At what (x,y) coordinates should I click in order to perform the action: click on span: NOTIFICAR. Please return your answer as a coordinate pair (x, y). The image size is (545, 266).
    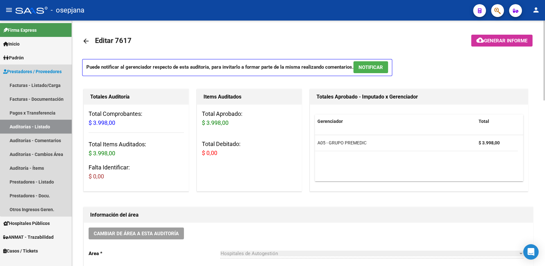
    Looking at the image, I should click on (371, 67).